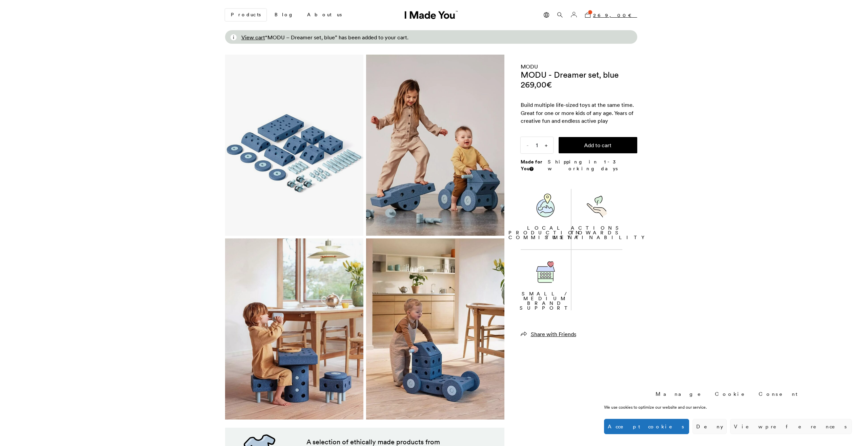 The image size is (862, 446). I want to click on img: Info sign, so click(532, 169).